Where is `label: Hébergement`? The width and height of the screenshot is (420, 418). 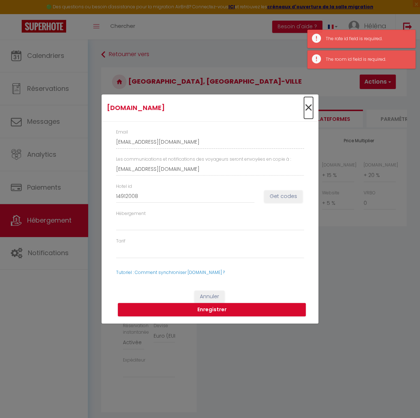
label: Hébergement is located at coordinates (131, 213).